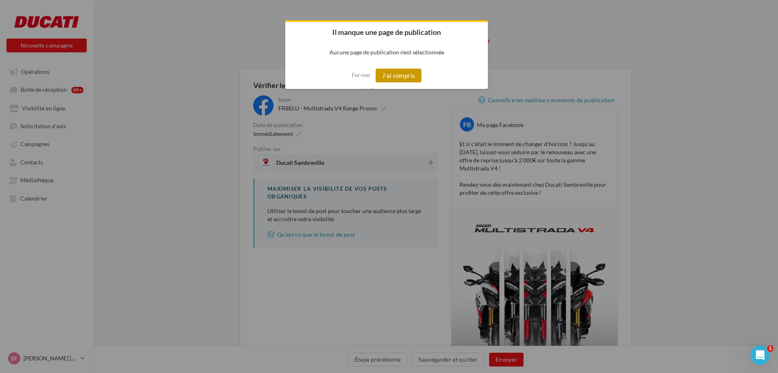 The height and width of the screenshot is (373, 778). Describe the element at coordinates (387, 52) in the screenshot. I see `p: Aucune page de publication n'est sélectionnée` at that location.